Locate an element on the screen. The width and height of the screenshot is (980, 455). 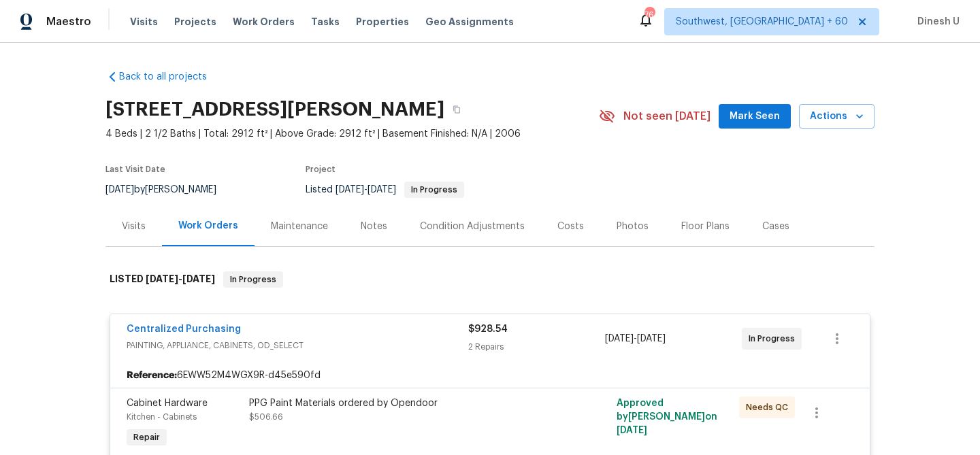
span: Geo Assignments is located at coordinates (470, 22).